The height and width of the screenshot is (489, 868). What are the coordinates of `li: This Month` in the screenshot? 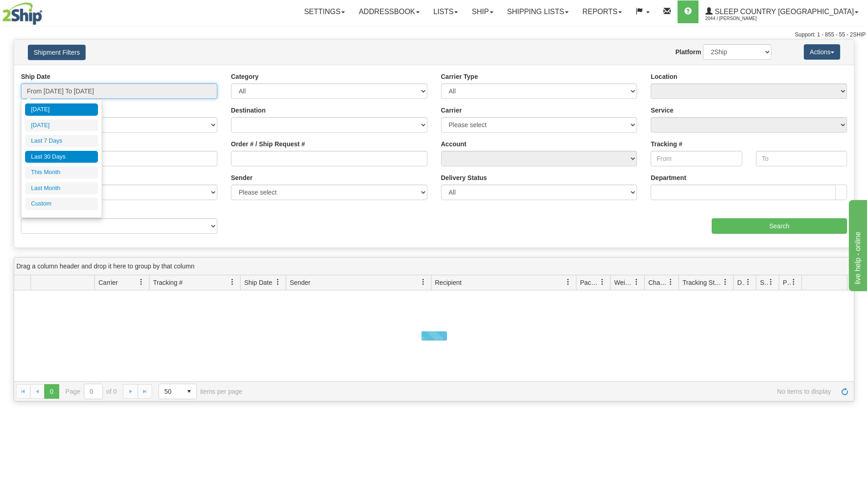 It's located at (61, 172).